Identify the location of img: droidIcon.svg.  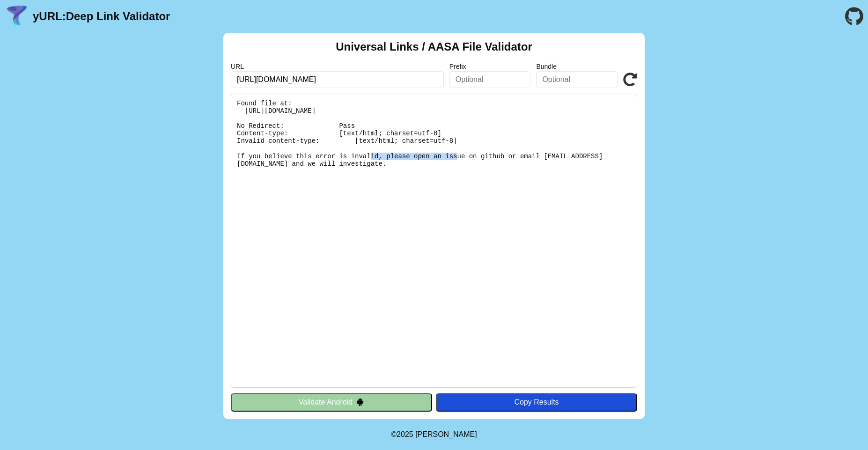
(360, 402).